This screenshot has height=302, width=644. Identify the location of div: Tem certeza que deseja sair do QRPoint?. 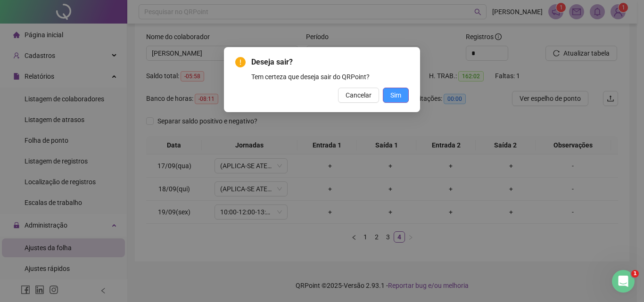
(330, 77).